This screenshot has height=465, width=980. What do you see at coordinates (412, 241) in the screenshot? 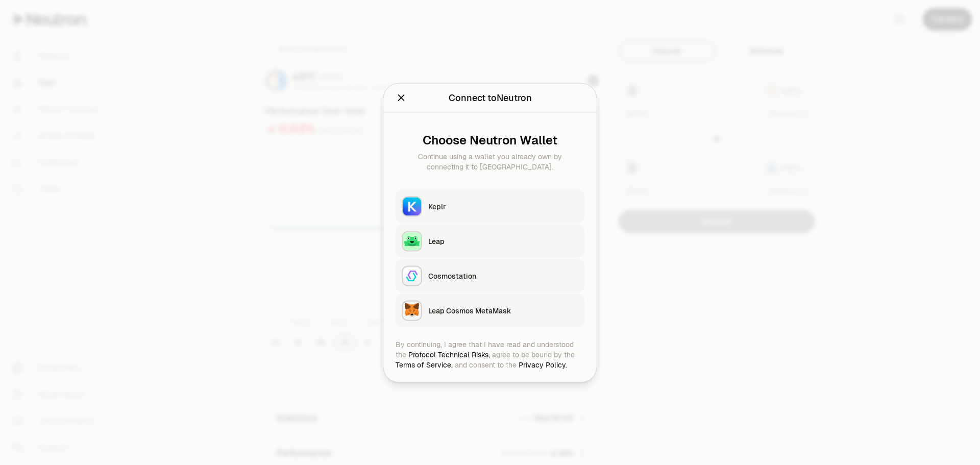
I see `img: Leap` at bounding box center [412, 241].